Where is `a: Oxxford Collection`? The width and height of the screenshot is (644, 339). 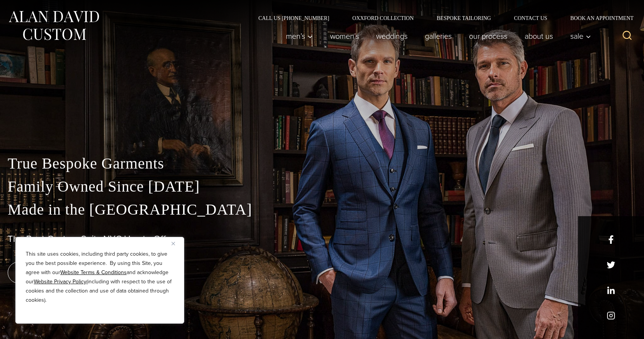 a: Oxxford Collection is located at coordinates (383, 18).